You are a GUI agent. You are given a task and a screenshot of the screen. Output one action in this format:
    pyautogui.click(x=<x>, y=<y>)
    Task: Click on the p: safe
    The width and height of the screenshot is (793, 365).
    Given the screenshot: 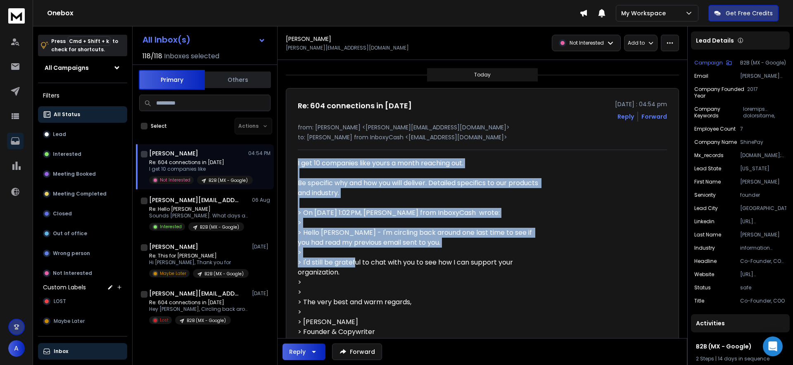 What is the action you would take?
    pyautogui.click(x=763, y=287)
    